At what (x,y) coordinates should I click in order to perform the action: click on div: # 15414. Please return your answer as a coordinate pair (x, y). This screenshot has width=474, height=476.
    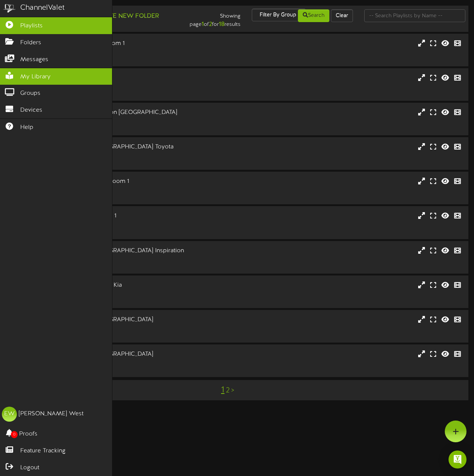
    Looking at the image, I should click on (117, 265).